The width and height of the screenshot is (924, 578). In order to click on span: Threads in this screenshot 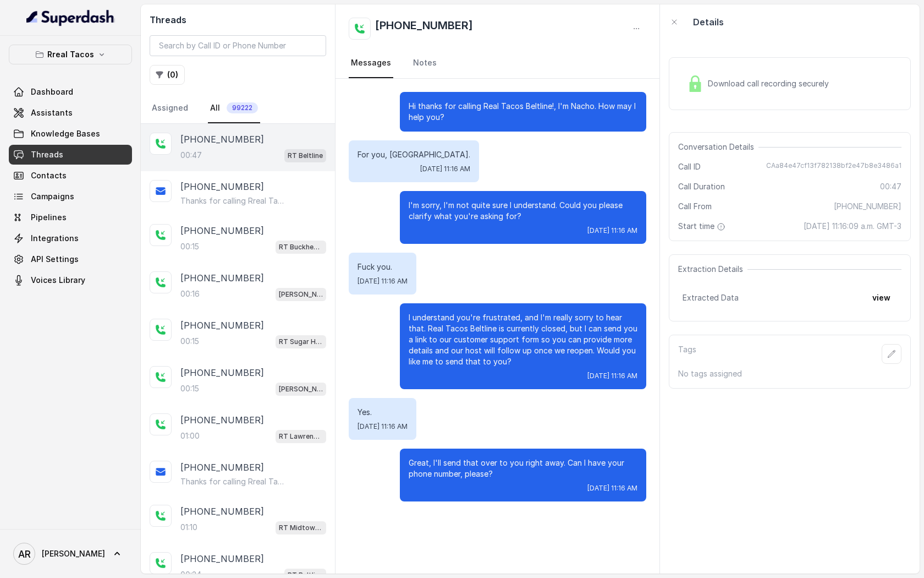, I will do `click(47, 155)`.